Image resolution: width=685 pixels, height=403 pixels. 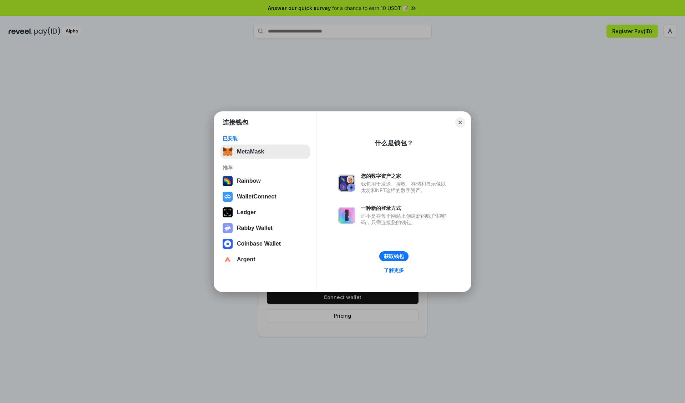 I want to click on div: 而不是在每个网站上创建新的账户和密码，只需连接您的钱包。, so click(x=405, y=219).